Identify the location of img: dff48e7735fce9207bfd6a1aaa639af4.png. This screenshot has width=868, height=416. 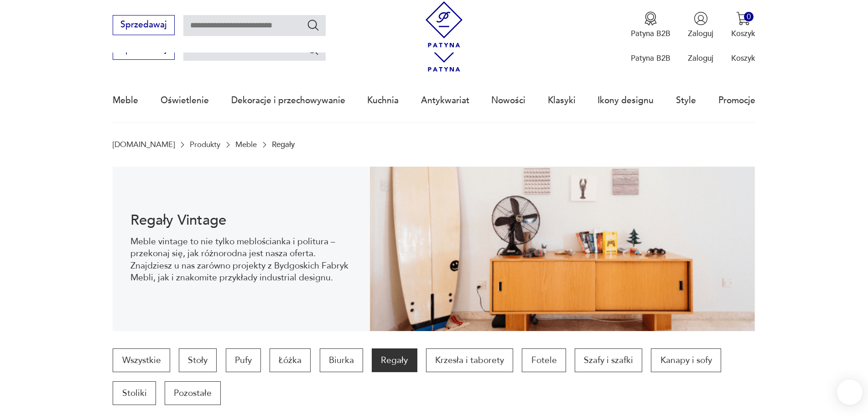
(562, 249).